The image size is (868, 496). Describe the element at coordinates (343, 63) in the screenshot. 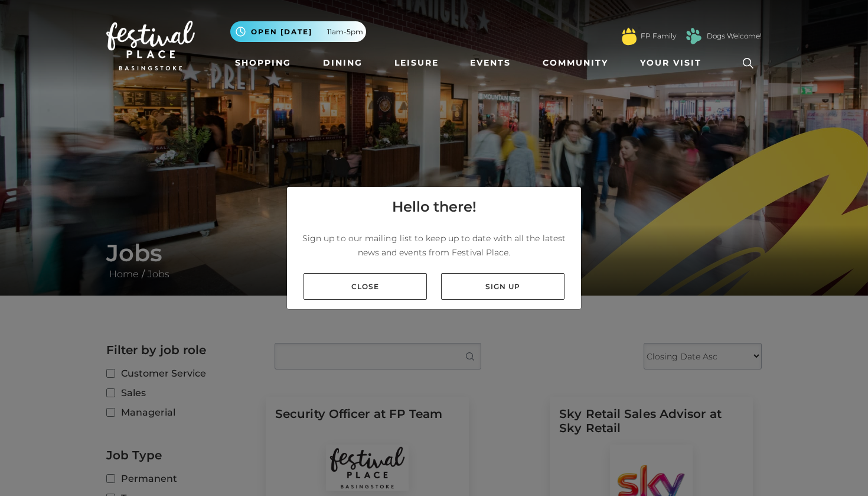

I see `a: Dining` at that location.